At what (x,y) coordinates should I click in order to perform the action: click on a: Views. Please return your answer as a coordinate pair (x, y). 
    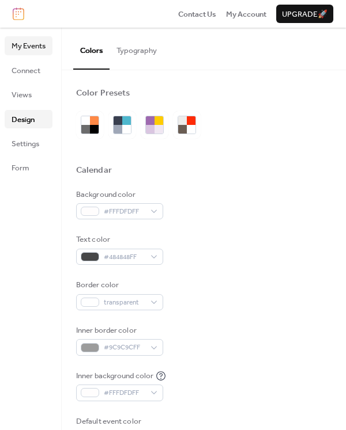
    Looking at the image, I should click on (28, 94).